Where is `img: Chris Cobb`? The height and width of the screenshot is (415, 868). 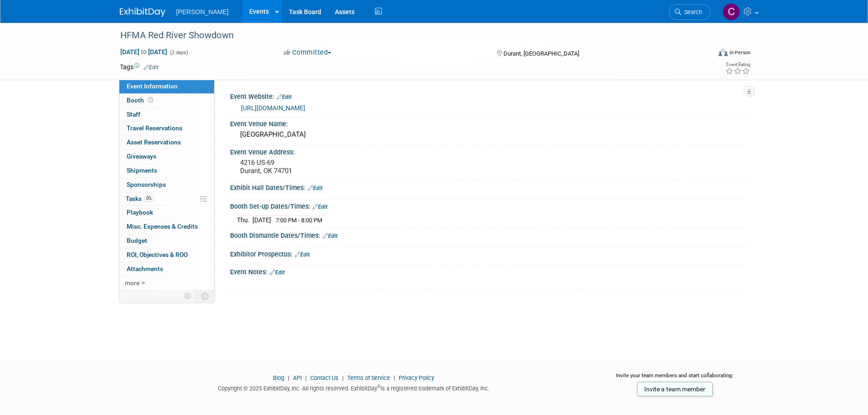
img: Chris Cobb is located at coordinates (731, 12).